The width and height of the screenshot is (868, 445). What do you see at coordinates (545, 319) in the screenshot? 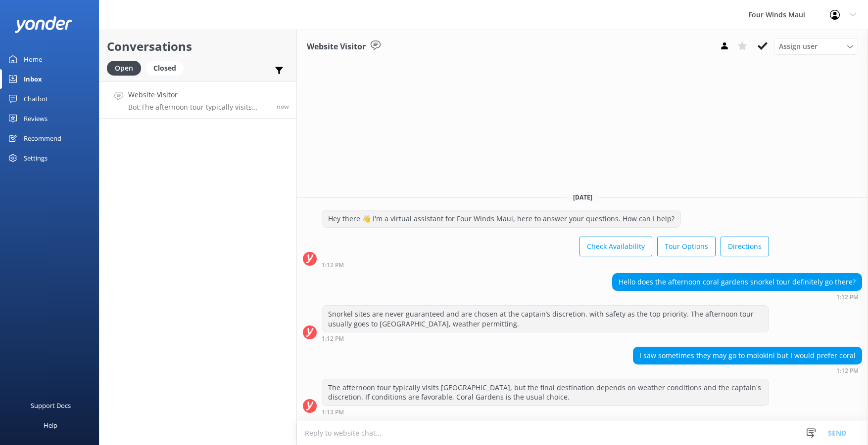
I see `div: Snorkel sites are never guaranteed and are chosen at the captain’s discretion, with safety as the...` at bounding box center [545, 319].